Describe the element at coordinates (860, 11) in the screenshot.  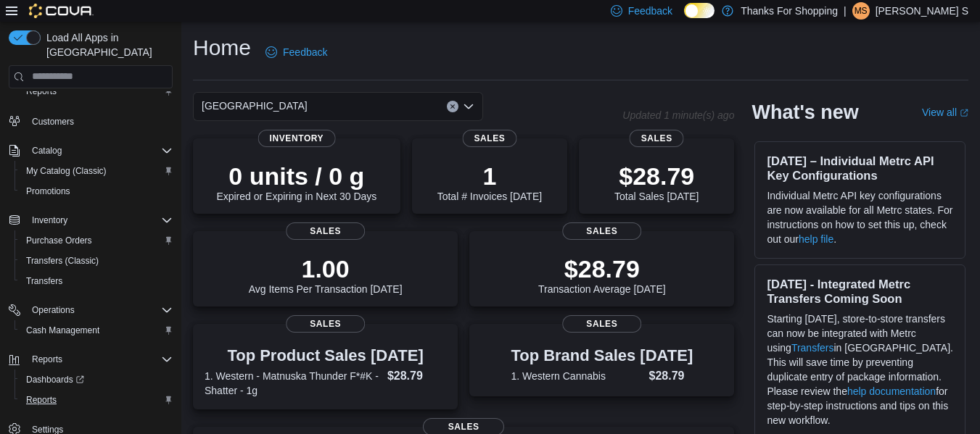
I see `div: Meade S` at that location.